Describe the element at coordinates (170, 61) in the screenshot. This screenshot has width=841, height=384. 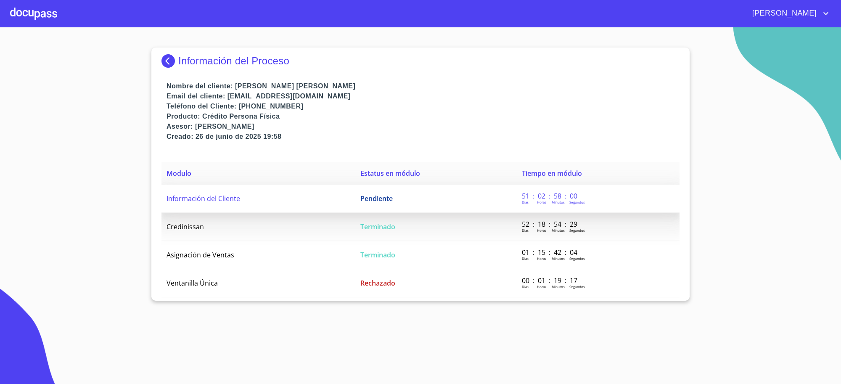
I see `img: Docupass spot blue` at that location.